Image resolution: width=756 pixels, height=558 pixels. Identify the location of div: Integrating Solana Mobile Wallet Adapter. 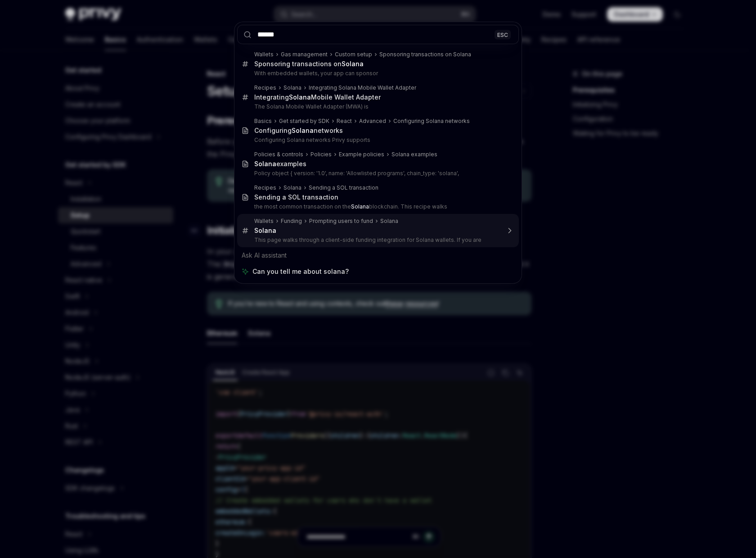
(363, 88).